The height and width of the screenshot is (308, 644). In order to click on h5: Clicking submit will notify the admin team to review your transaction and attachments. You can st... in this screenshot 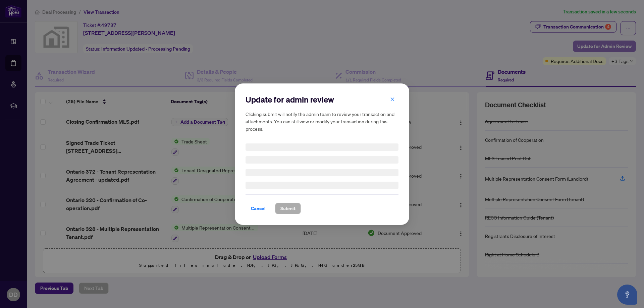, I will do `click(322, 122)`.